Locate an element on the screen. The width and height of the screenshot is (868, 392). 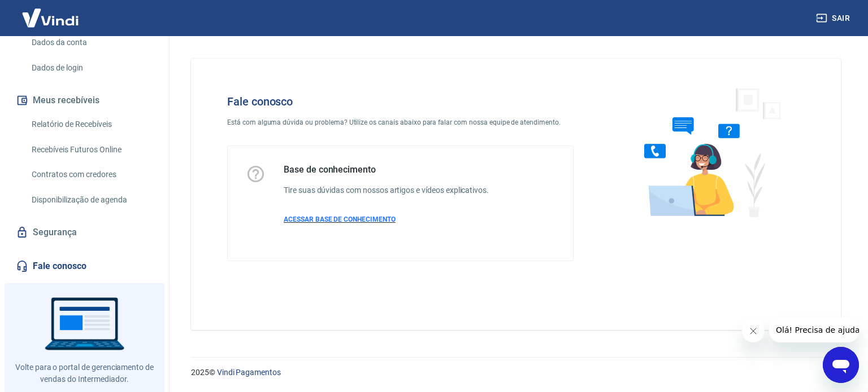
h4: Fale conosco is located at coordinates (400, 101).